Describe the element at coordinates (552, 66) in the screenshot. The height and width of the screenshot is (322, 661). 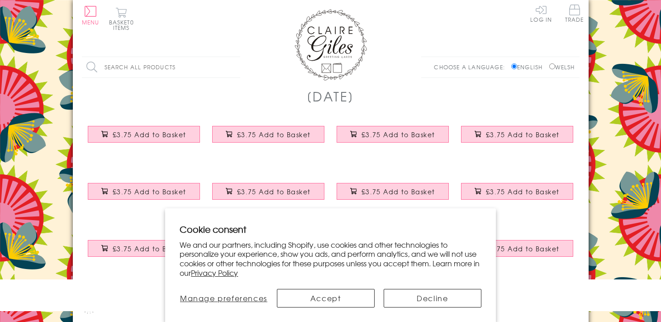
I see `input: Welsh` at that location.